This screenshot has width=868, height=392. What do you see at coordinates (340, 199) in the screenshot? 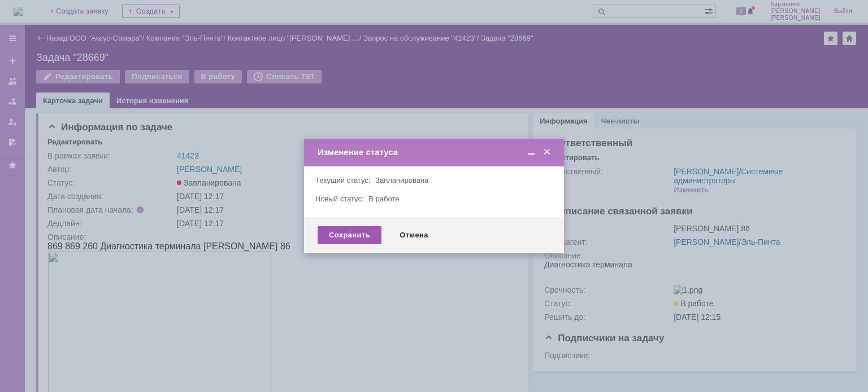
I see `label: Новый статус:` at bounding box center [340, 199].